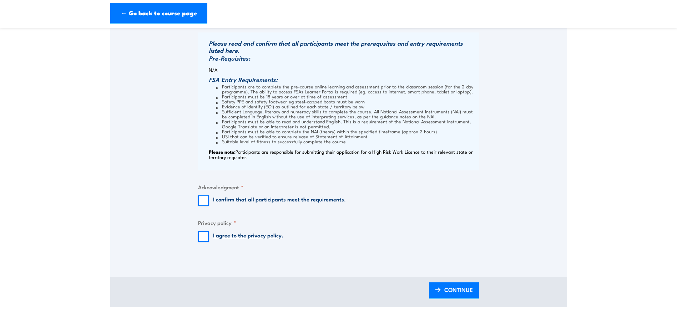 The image size is (677, 328). What do you see at coordinates (346, 124) in the screenshot?
I see `li: Participants must be able to read and understand English. This is a requirement of the National A...` at bounding box center [346, 124].